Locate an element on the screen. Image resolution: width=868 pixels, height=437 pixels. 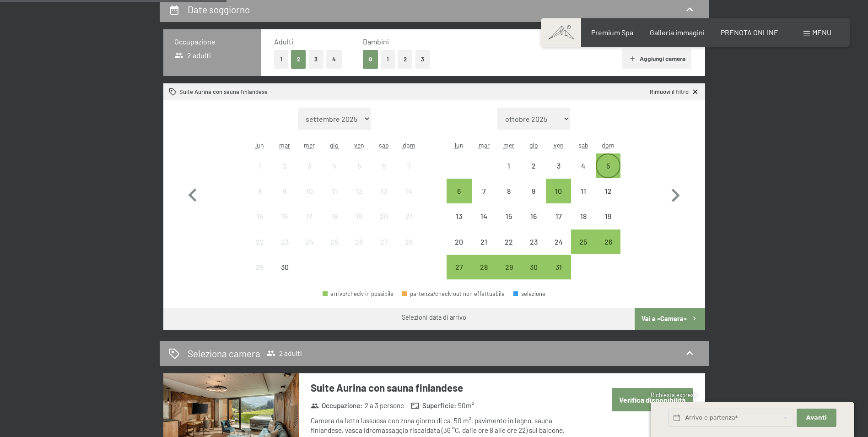
div: Sun Oct 05 2025 is located at coordinates (608, 166).